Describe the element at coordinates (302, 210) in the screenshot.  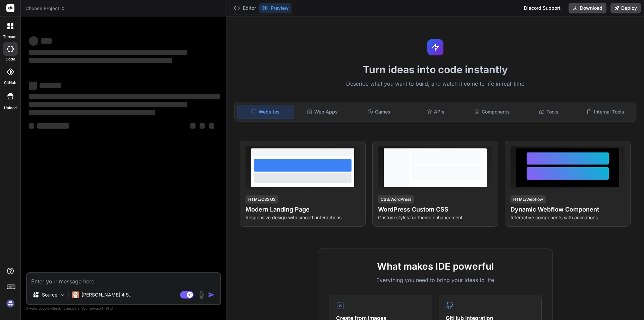
I see `h4: Modern Landing Page` at that location.